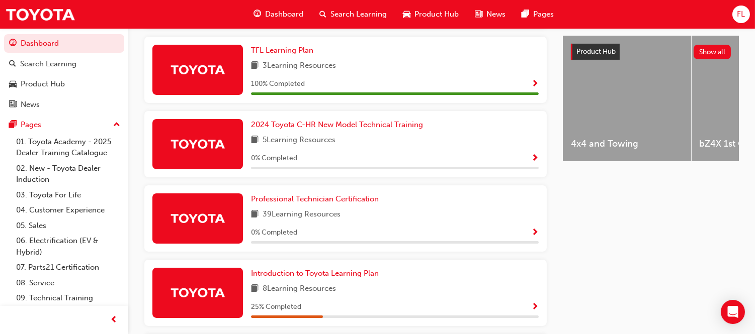 The height and width of the screenshot is (334, 755). I want to click on span: 39 Learning Resources, so click(301, 215).